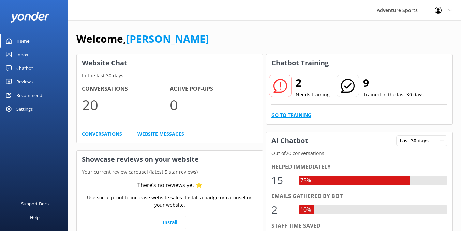 The image size is (461, 231). What do you see at coordinates (282, 180) in the screenshot?
I see `div: 15` at bounding box center [282, 180].